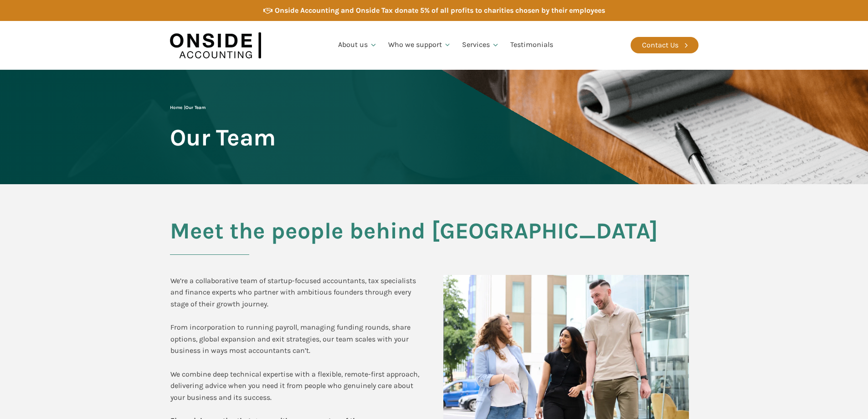 This screenshot has width=868, height=419. I want to click on img: Onside Accounting, so click(216, 45).